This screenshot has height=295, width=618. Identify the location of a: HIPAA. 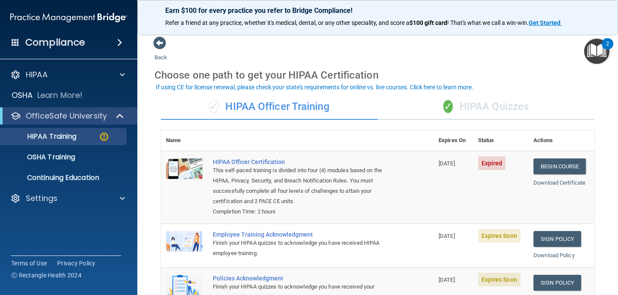
(67, 75).